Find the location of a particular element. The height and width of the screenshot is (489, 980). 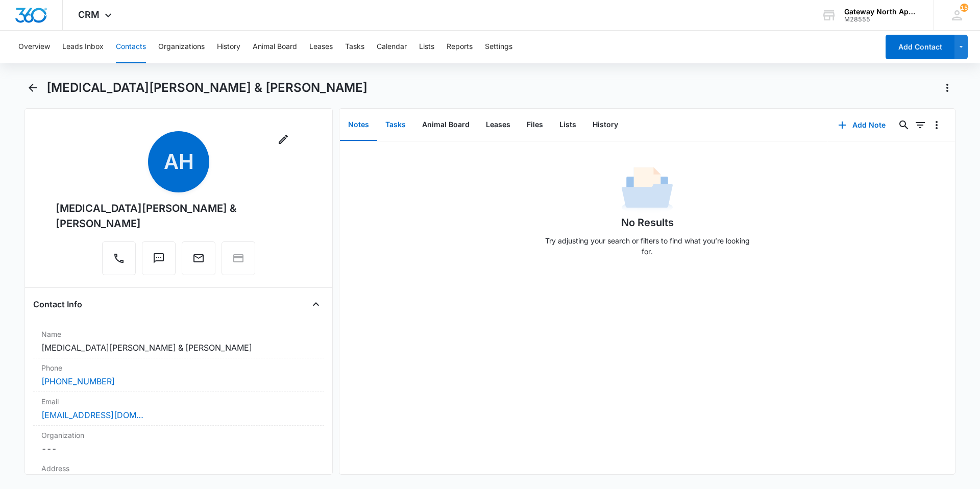

span: 15 is located at coordinates (965, 7).